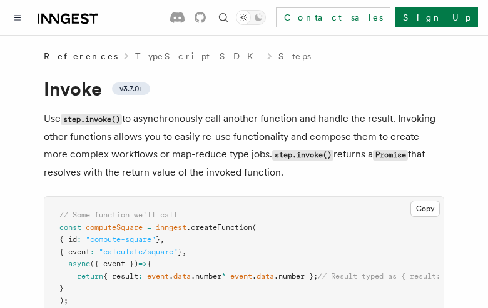  Describe the element at coordinates (171, 228) in the screenshot. I see `span: inngest` at that location.